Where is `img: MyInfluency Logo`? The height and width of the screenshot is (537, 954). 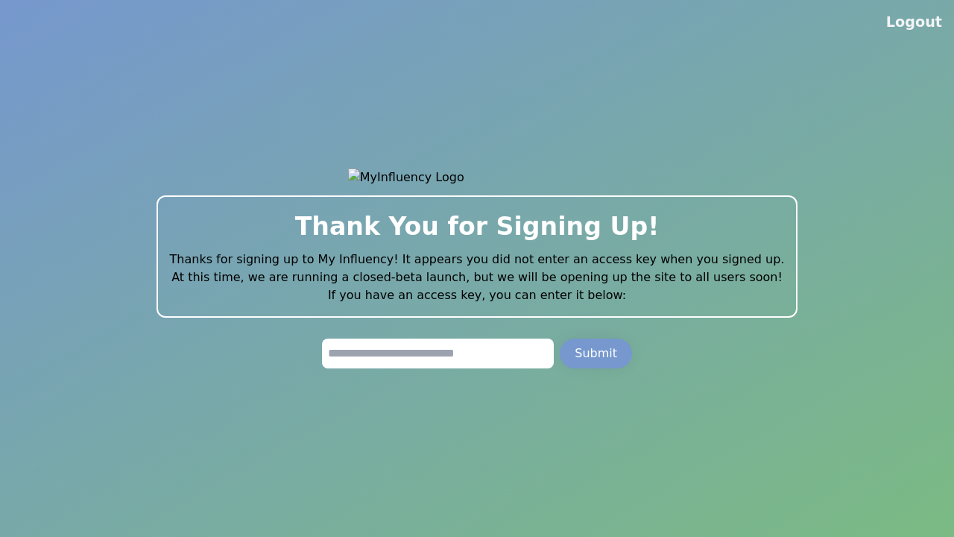
img: MyInfluency Logo is located at coordinates (477, 177).